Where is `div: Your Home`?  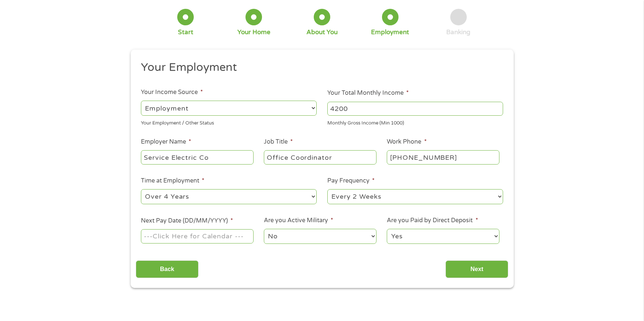
div: Your Home is located at coordinates (255, 33).